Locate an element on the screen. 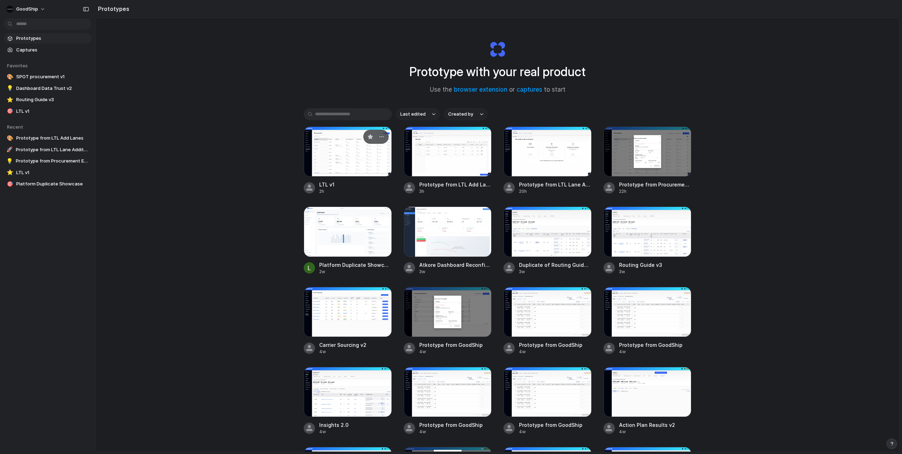  a: Routing Guide v3Routing Guide v33w is located at coordinates (648, 240).